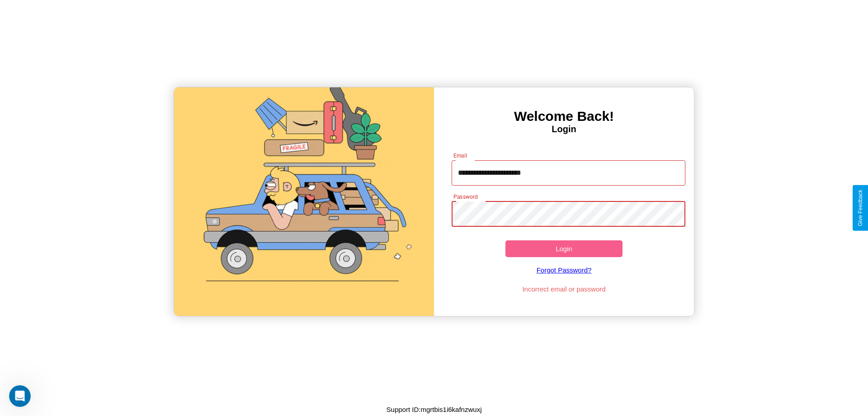 The image size is (868, 416). I want to click on label: Email, so click(460, 155).